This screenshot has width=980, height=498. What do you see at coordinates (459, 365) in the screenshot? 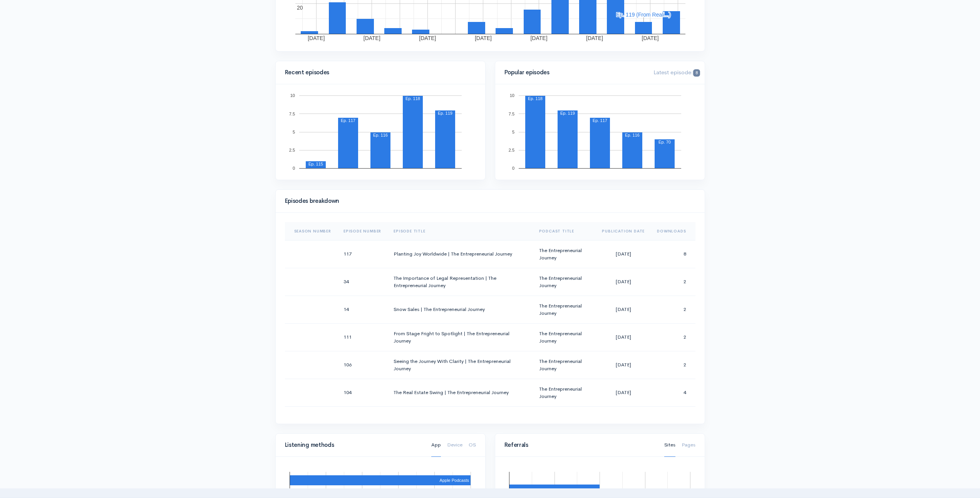
I see `td: Seeing the Journey With Clarity | The Entrepreneurial Journey` at bounding box center [459, 365].